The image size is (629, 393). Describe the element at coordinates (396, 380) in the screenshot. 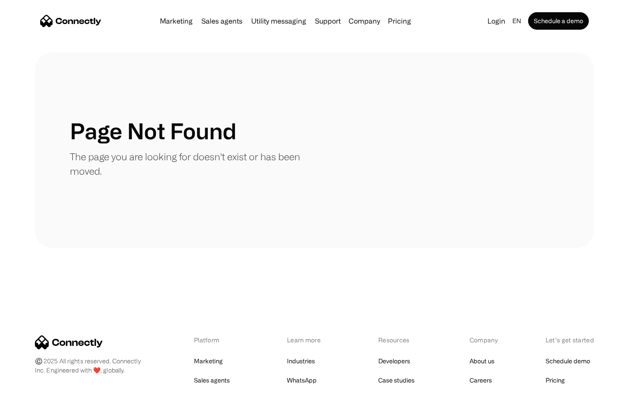

I see `a: Case studies` at that location.